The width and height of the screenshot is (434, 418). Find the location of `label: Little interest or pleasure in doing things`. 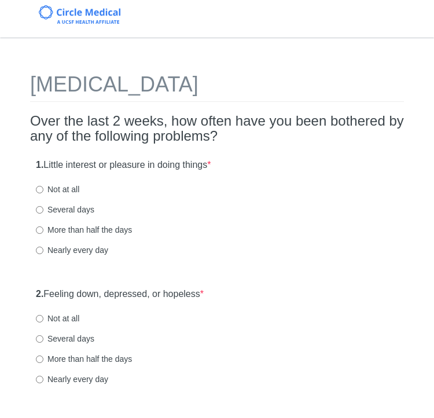

label: Little interest or pleasure in doing things is located at coordinates (123, 165).